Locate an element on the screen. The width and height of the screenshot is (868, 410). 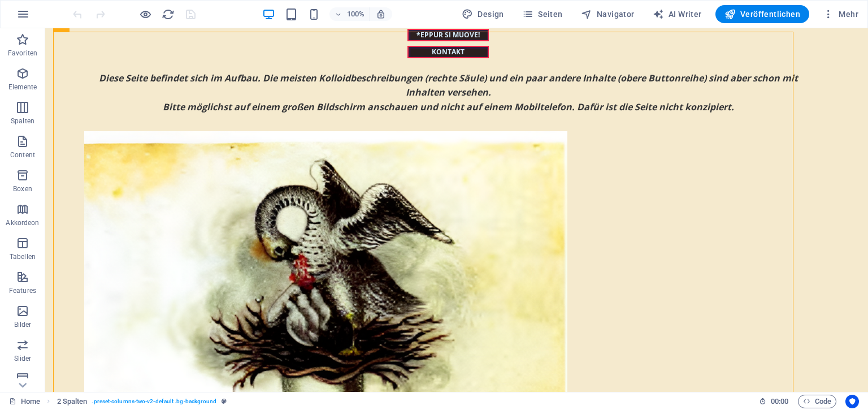
button: Klicke hier, um den Vorschau-Modus zu verlassen is located at coordinates (146, 14).